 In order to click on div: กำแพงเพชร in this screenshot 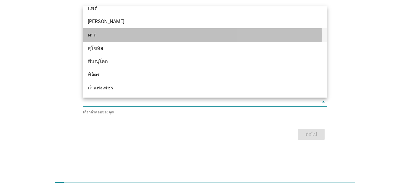, I will do `click(195, 88)`.